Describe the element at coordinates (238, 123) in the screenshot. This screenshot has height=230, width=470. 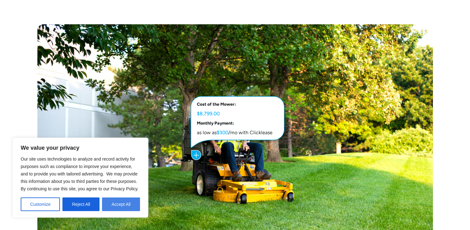
I see `h5: Monthly Payment:` at that location.